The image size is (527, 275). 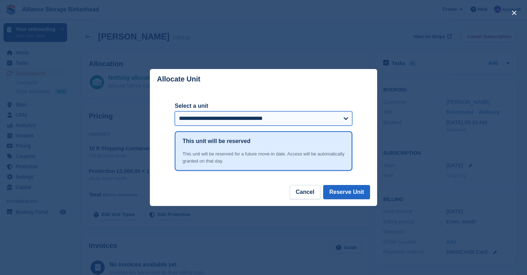 I want to click on div: This unit will be reserved for a future move-in date. Access will be automatically granted on tha..., so click(x=264, y=157).